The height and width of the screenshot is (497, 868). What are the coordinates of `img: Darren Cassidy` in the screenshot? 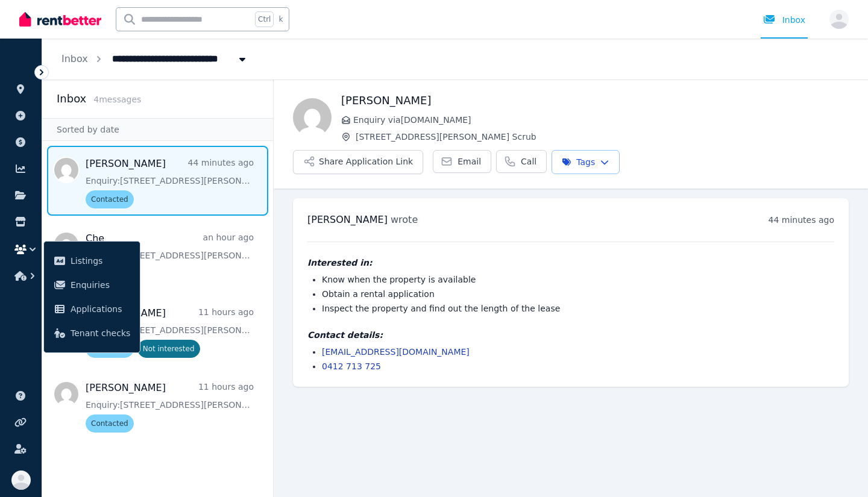 It's located at (312, 118).